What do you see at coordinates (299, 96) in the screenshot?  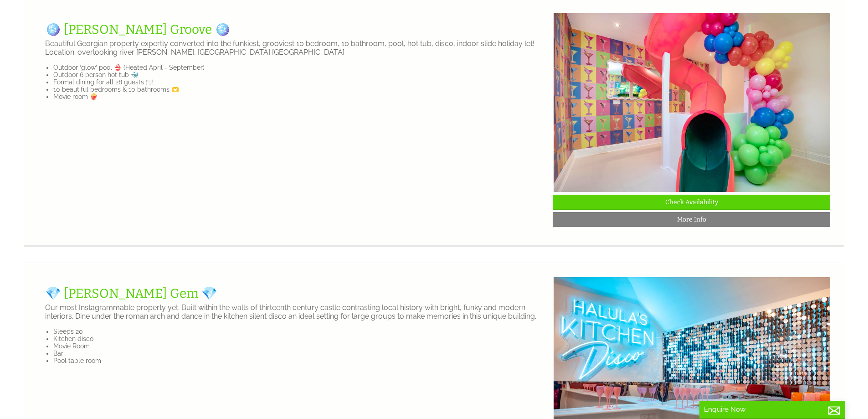 I see `li: Movie room 🍿` at bounding box center [299, 96].